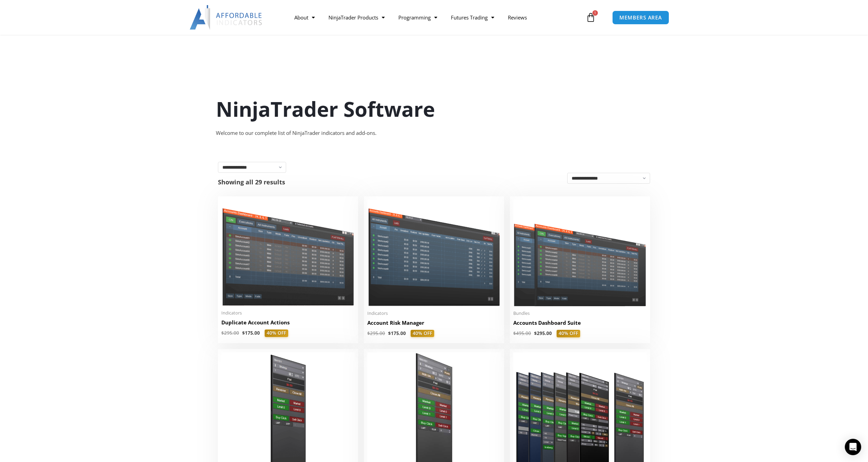 The width and height of the screenshot is (868, 462). Describe the element at coordinates (288, 322) in the screenshot. I see `h2: Duplicate Account Actions` at that location.